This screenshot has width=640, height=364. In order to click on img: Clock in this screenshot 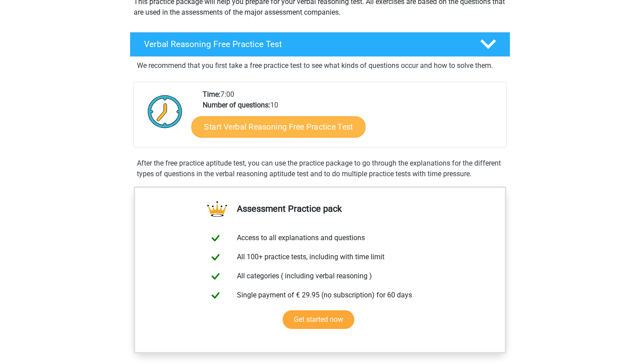, I will do `click(165, 111)`.